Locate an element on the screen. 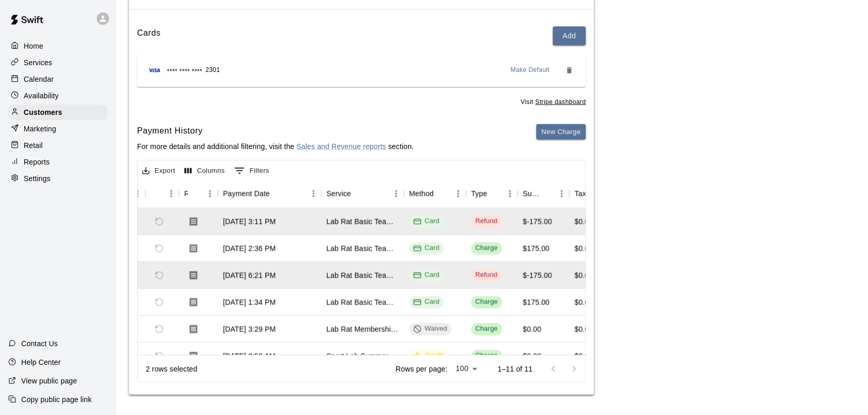  h6: Payment History is located at coordinates (275, 131).